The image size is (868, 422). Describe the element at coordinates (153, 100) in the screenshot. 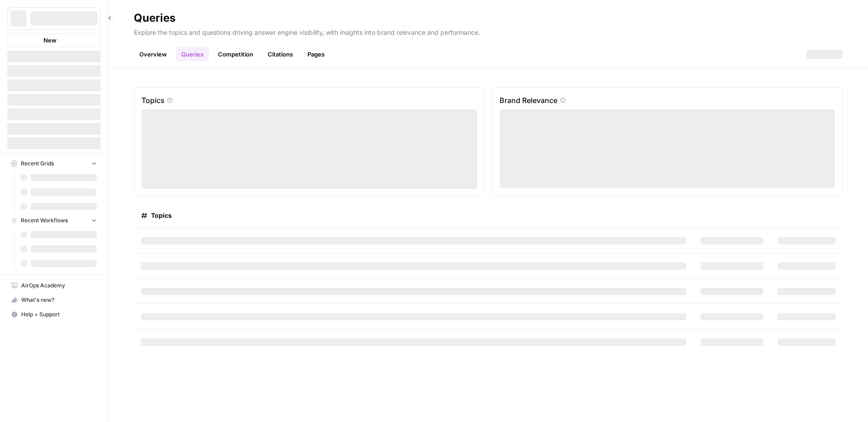

I see `p: Topics` at that location.